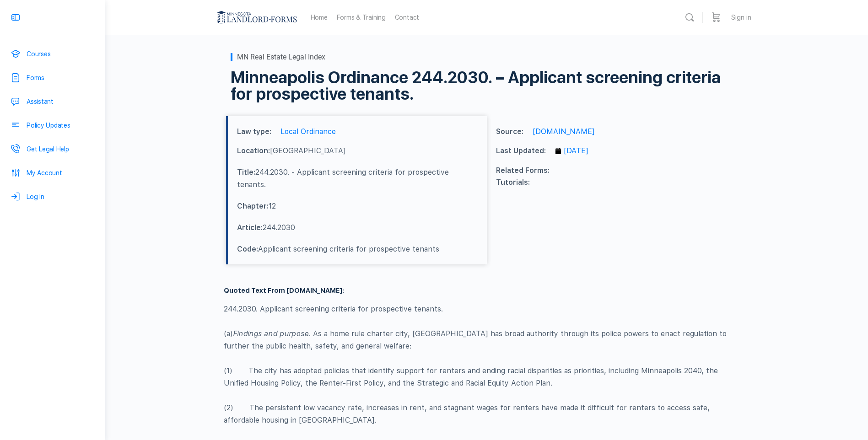 The width and height of the screenshot is (868, 440). What do you see at coordinates (250, 227) in the screenshot?
I see `span: Article:` at bounding box center [250, 227].